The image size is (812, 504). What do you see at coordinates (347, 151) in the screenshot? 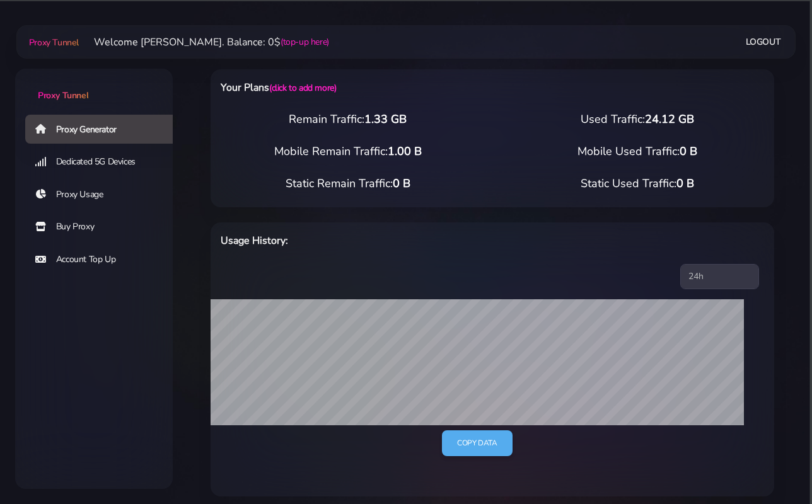
I see `div: Mobile Remain Traffic:` at bounding box center [347, 151].